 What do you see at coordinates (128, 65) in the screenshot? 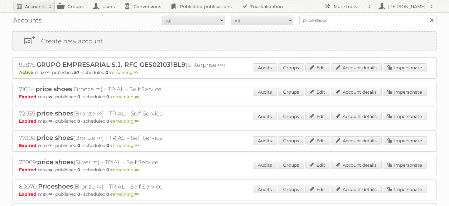
I see `h2: 92875: (Enterprise ∞)` at bounding box center [128, 65].